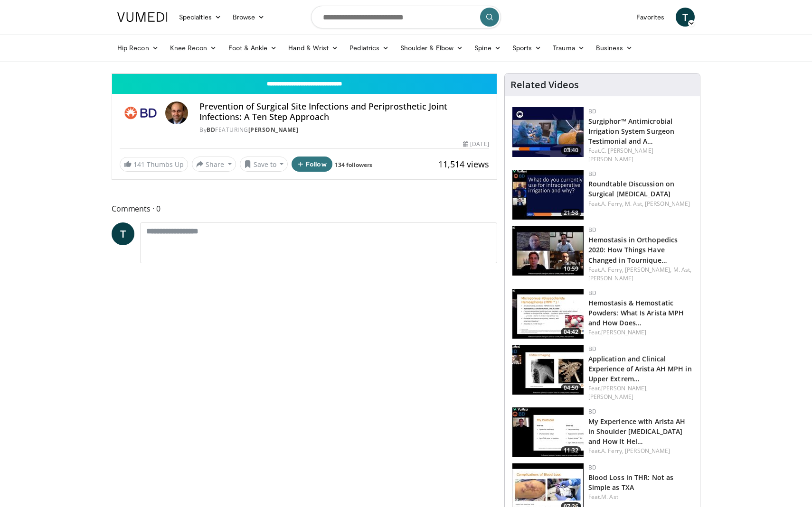  What do you see at coordinates (548, 313) in the screenshot?
I see `a: 04:42` at bounding box center [548, 313].